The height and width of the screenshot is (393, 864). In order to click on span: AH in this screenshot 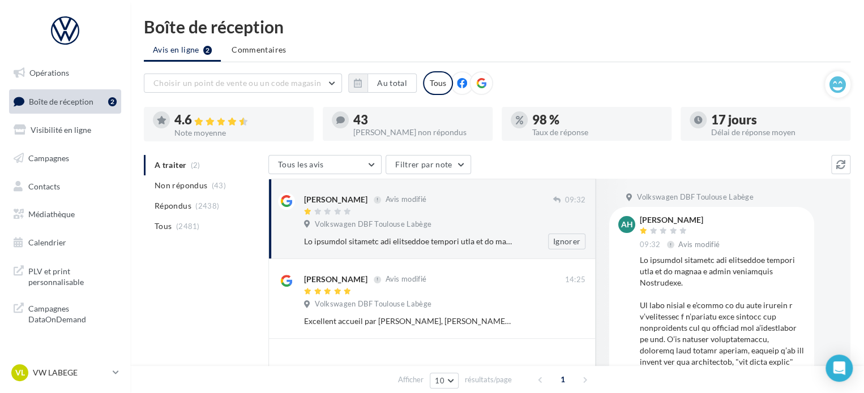, I will do `click(627, 225)`.